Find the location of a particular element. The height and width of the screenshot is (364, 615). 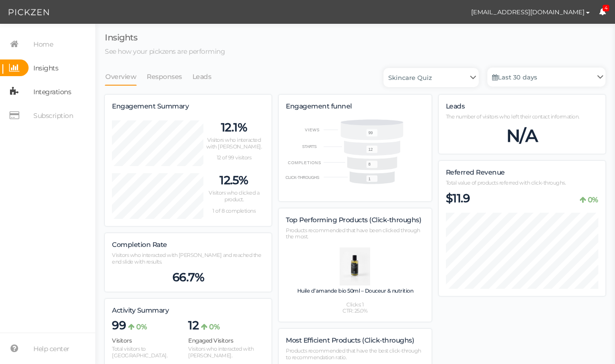

li: Responses is located at coordinates (169, 77).